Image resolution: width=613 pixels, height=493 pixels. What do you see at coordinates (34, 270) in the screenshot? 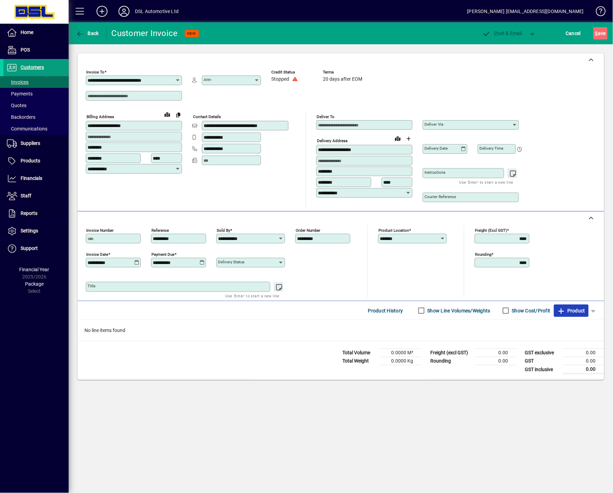
I see `span: Financial Year` at bounding box center [34, 270].